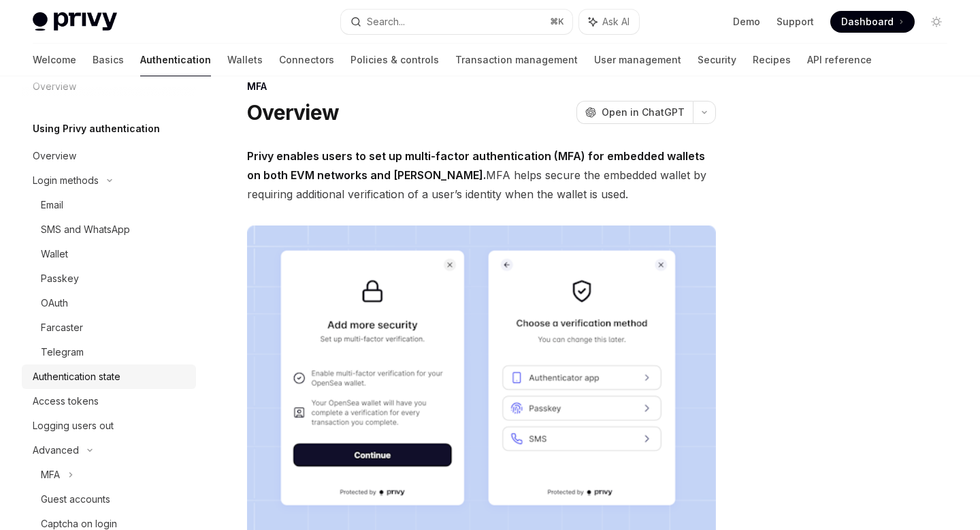  What do you see at coordinates (109, 401) in the screenshot?
I see `a: Access tokens` at bounding box center [109, 401].